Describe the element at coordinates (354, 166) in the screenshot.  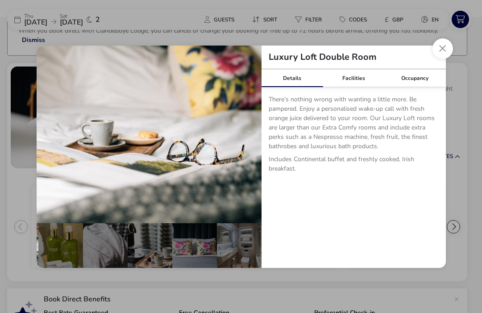
I see `p: Includes Continental buffet and freshly cooked, Irish breakfast.` at that location.